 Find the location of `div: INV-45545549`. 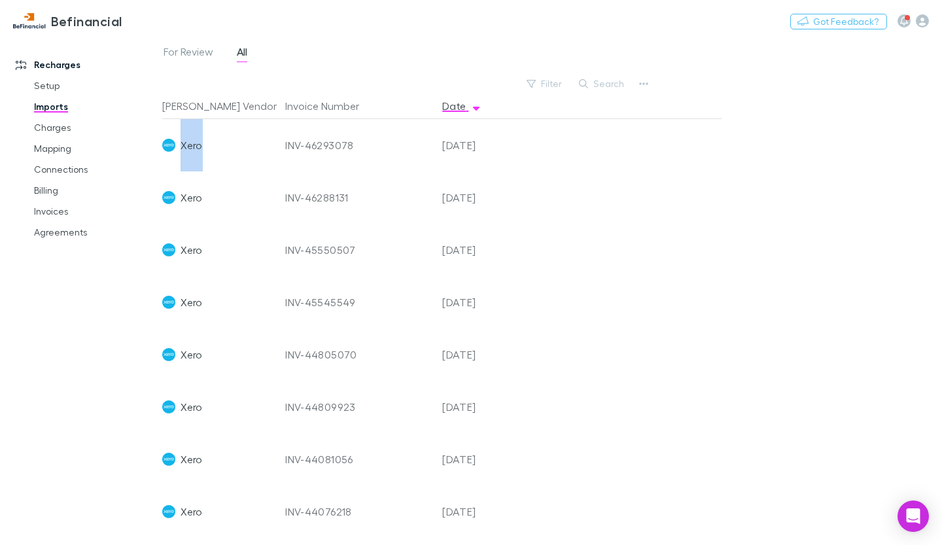

div: INV-45545549 is located at coordinates (358, 302).